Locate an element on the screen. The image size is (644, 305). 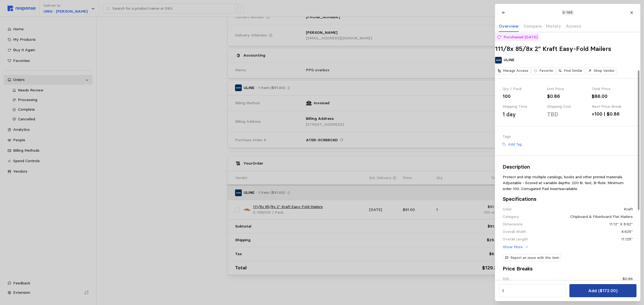
h3: Description is located at coordinates (568, 167).